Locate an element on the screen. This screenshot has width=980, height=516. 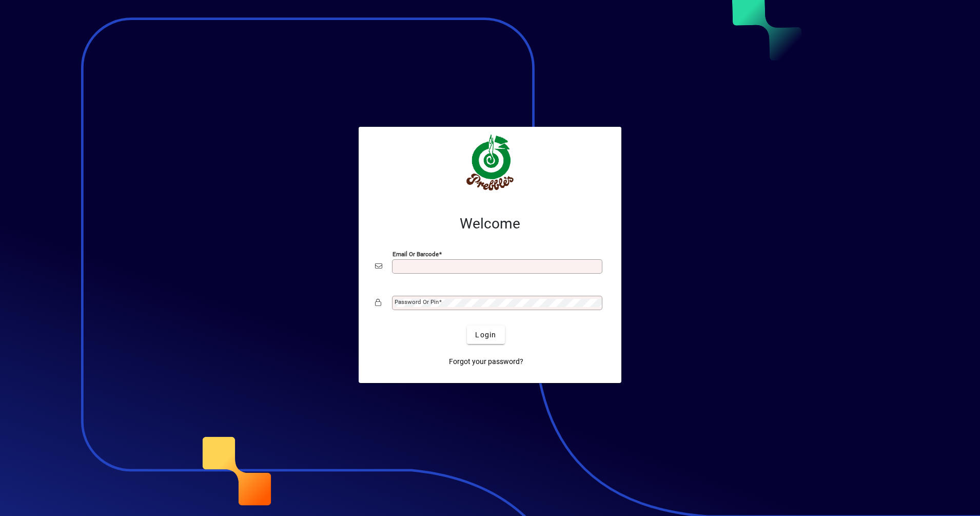
h2: Welcome is located at coordinates (490, 224).